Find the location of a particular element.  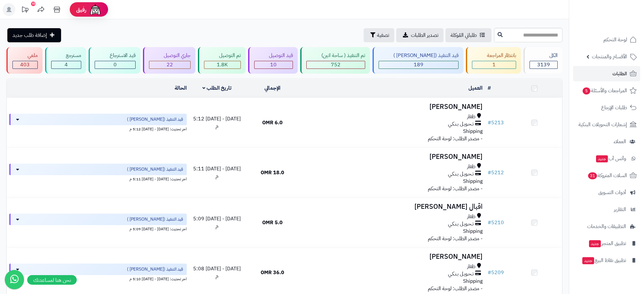

a: الحالة is located at coordinates (181, 88).